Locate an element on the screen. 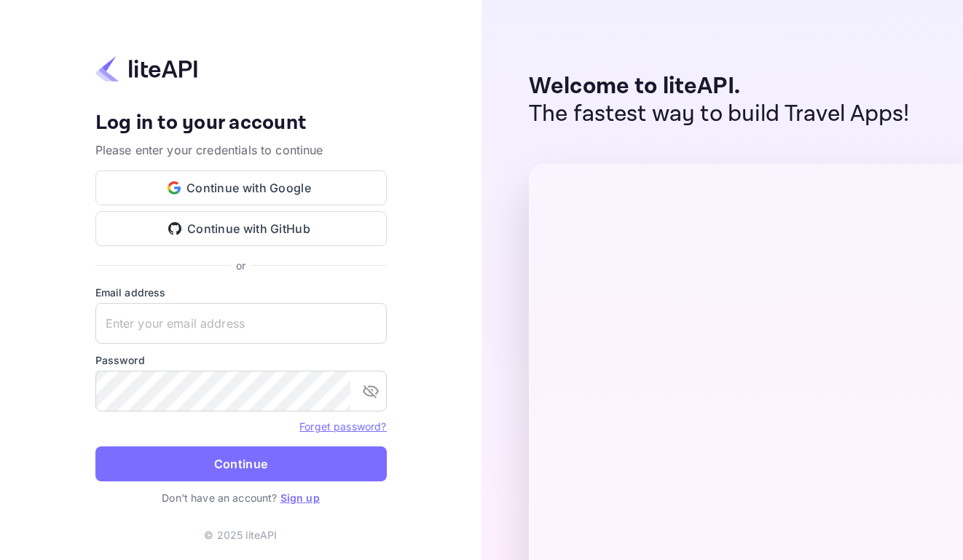  p: Please enter your credentials to continue is located at coordinates (242, 150).